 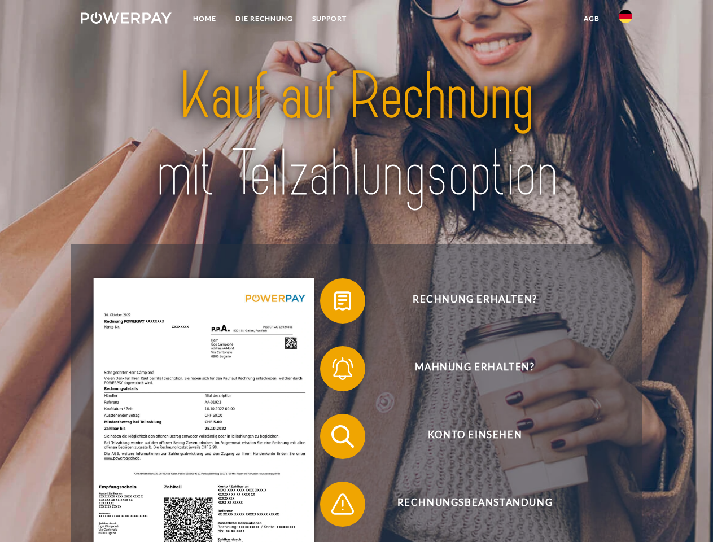 I want to click on button: Rechnungsbeanstandung, so click(x=467, y=504).